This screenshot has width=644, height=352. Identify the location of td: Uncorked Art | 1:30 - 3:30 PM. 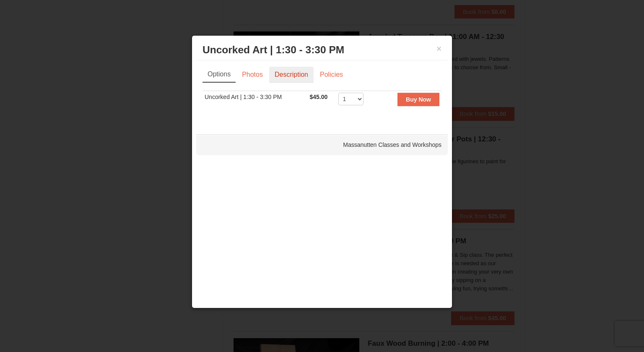
(255, 101).